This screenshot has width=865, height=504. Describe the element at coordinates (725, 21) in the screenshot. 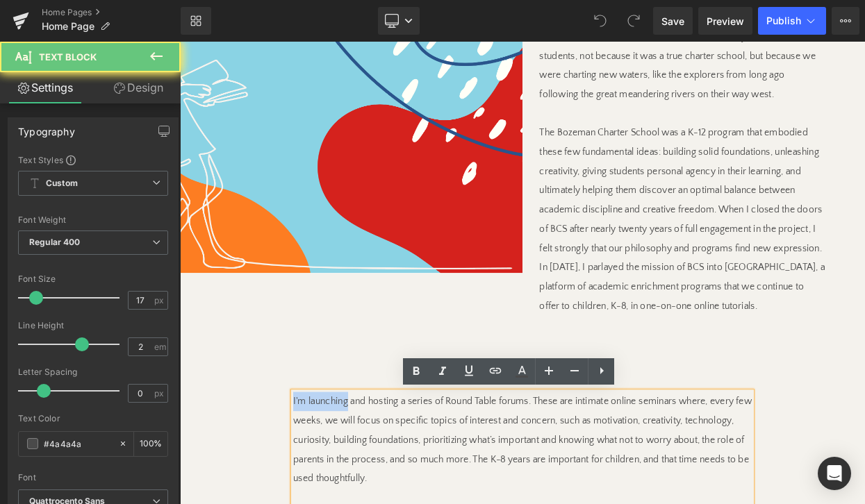

I see `a: Preview` at that location.